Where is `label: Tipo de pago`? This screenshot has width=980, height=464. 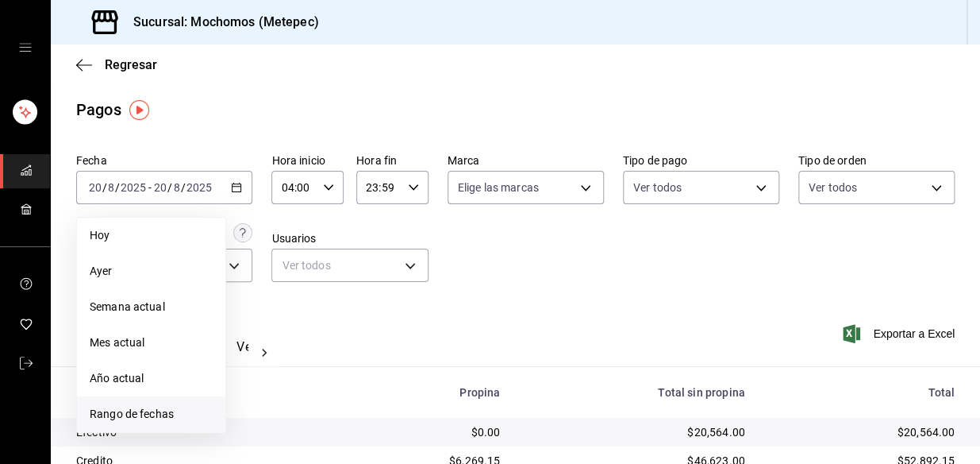 label: Tipo de pago is located at coordinates (701, 161).